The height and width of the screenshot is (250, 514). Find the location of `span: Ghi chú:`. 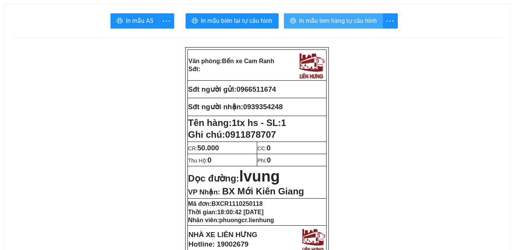

span: Ghi chú: is located at coordinates (232, 134).